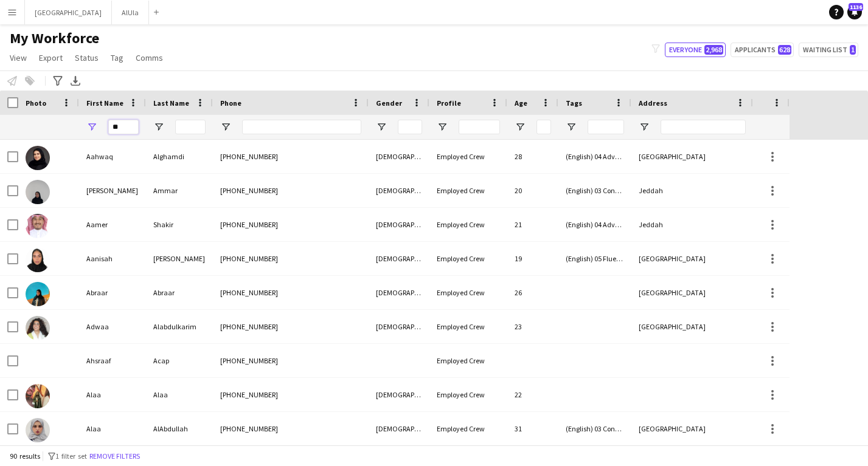 Image resolution: width=868 pixels, height=466 pixels. What do you see at coordinates (190, 127) in the screenshot?
I see `input: Last Name Filter Input` at bounding box center [190, 127].